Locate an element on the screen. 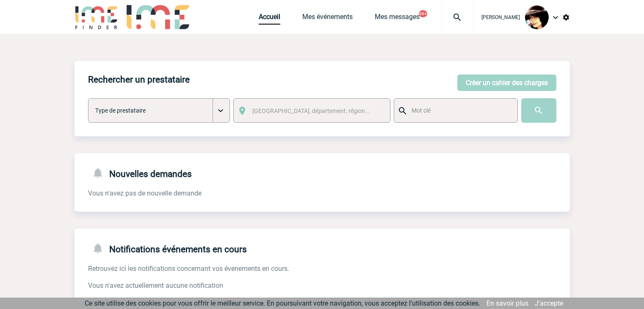  a: Mes événements is located at coordinates (327, 19).